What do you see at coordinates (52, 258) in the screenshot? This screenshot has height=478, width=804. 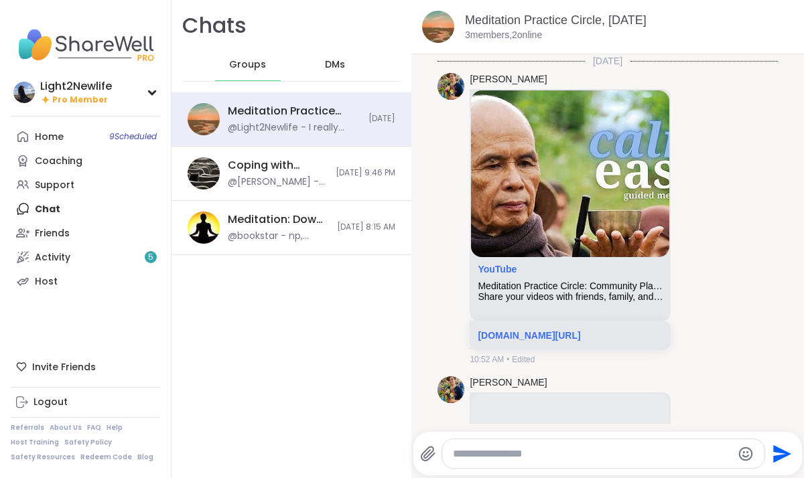 I see `div: Activity` at bounding box center [52, 258].